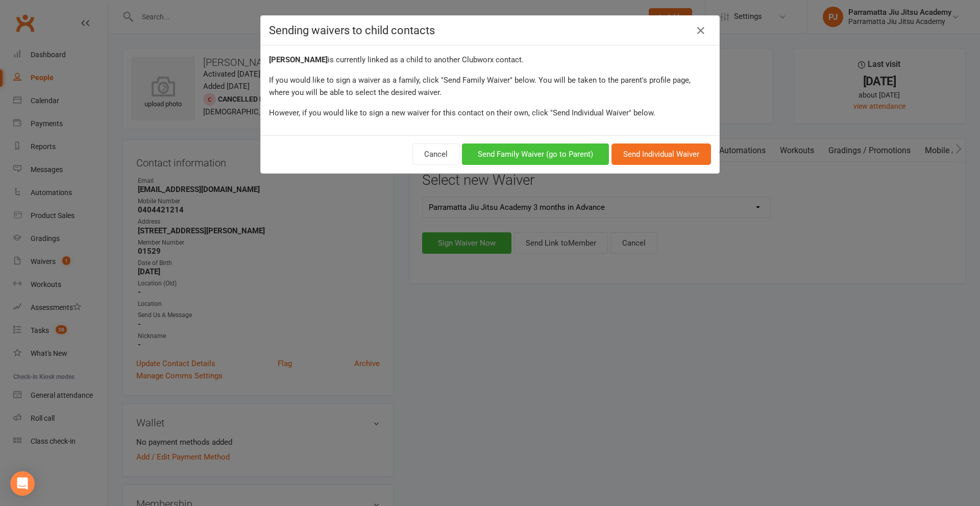 The height and width of the screenshot is (506, 980). What do you see at coordinates (490, 60) in the screenshot?
I see `div: is currently linked as a child to another Clubworx contact.` at bounding box center [490, 60].